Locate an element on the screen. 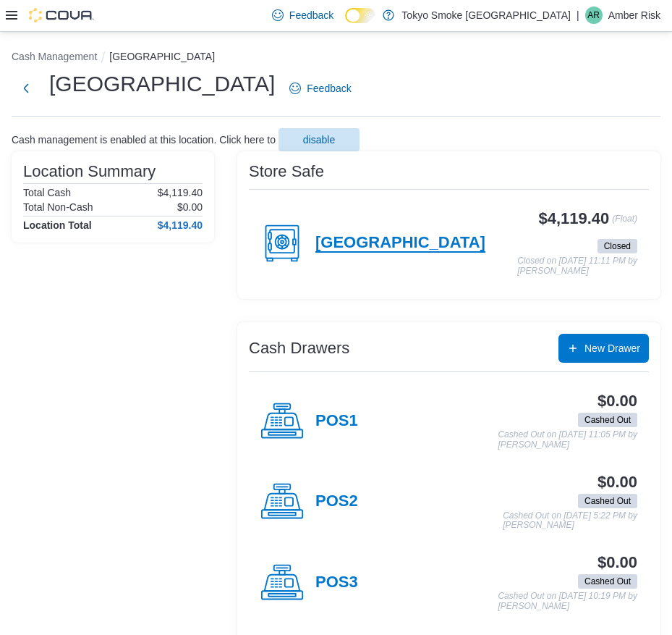 The height and width of the screenshot is (635, 672). button: Next is located at coordinates (26, 88).